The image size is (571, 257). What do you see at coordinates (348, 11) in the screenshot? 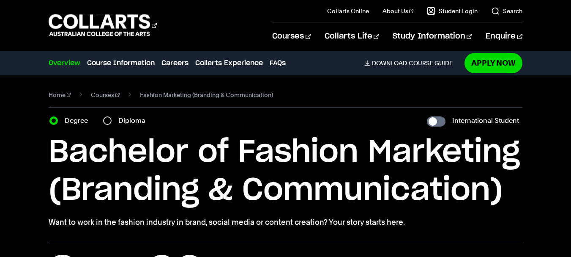
I see `a: Collarts Online` at bounding box center [348, 11].